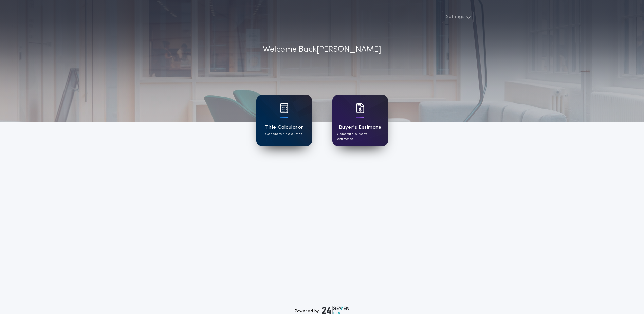 The image size is (644, 314). What do you see at coordinates (284, 134) in the screenshot?
I see `p: Generate title quotes` at bounding box center [284, 134].